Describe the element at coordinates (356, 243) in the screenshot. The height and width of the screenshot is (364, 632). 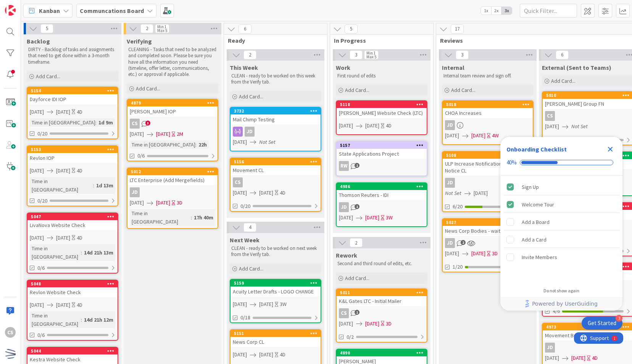
I see `span: 2` at that location.